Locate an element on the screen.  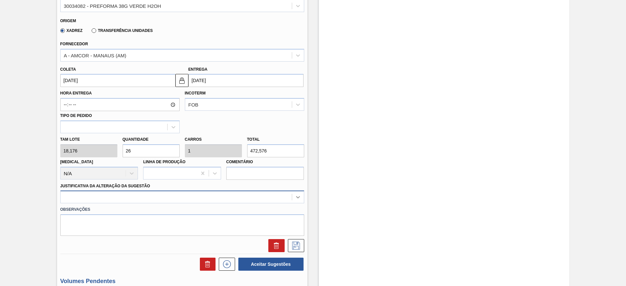
label: Justificativa da Alteração da Sugestão is located at coordinates (105, 186).